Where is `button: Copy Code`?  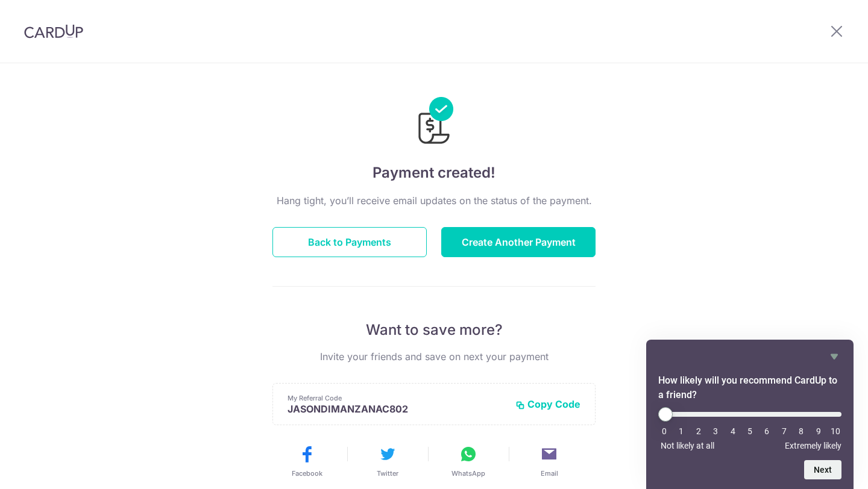 button: Copy Code is located at coordinates (548, 404).